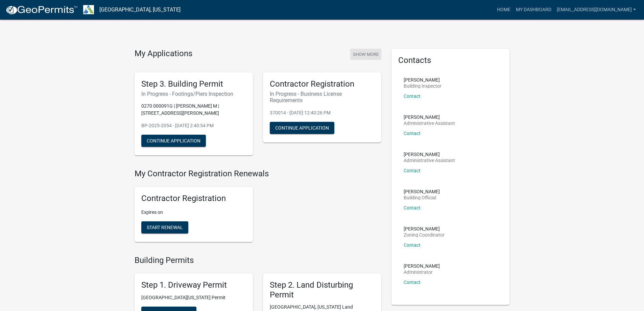  I want to click on span: Start Renewal, so click(164, 227).